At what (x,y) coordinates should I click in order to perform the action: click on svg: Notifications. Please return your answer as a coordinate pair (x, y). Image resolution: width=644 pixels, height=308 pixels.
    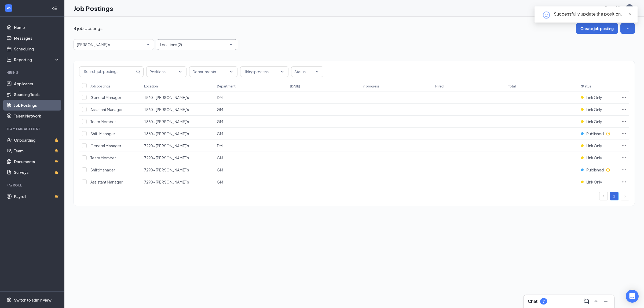
    Looking at the image, I should click on (606, 9).